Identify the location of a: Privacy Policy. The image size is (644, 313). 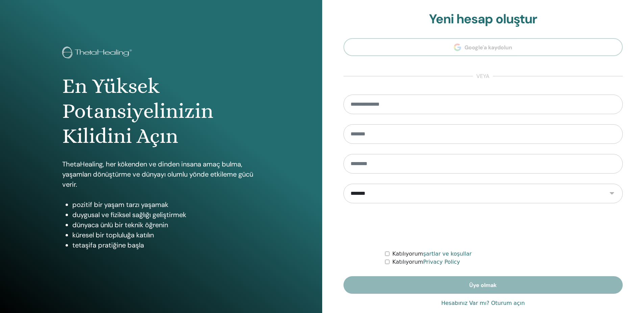
(442, 262).